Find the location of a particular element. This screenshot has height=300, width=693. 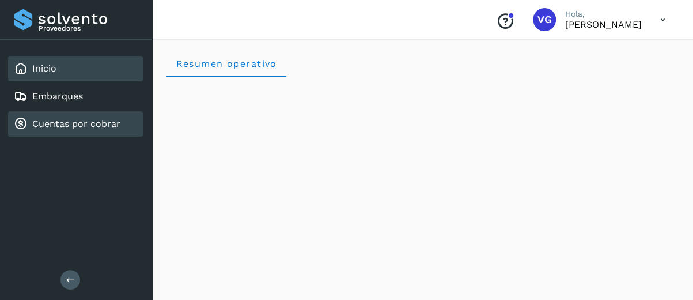

div: Inicio is located at coordinates (75, 69).